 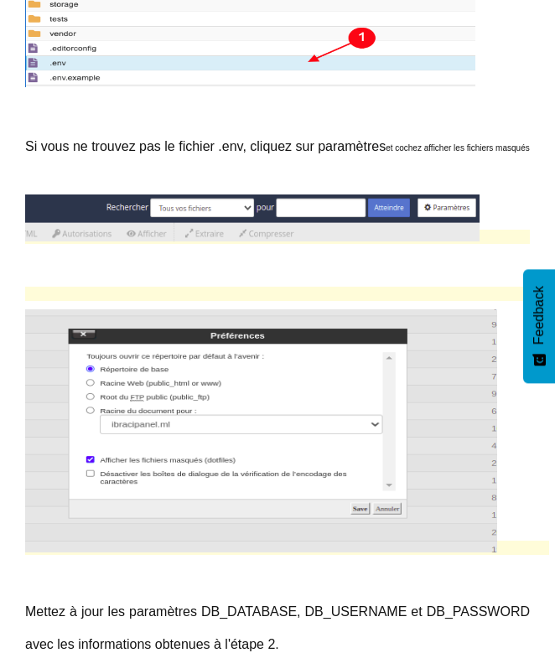 I want to click on button: Feedback - Afficher l’enquête, so click(x=539, y=326).